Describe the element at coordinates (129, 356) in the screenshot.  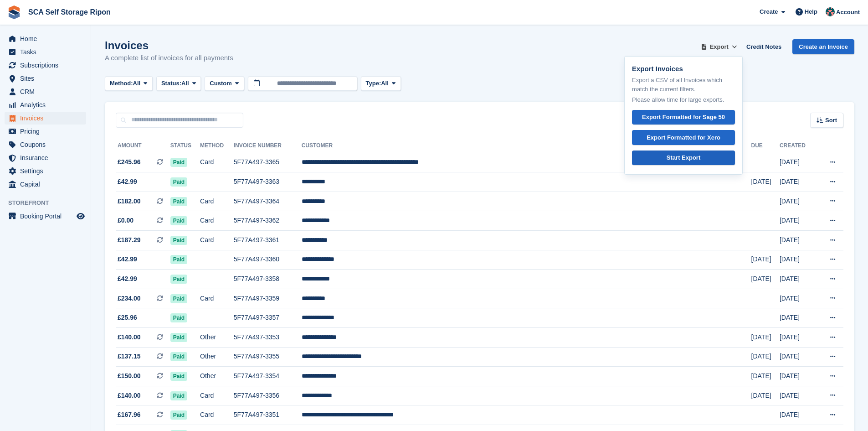
I see `span: £137.15` at that location.